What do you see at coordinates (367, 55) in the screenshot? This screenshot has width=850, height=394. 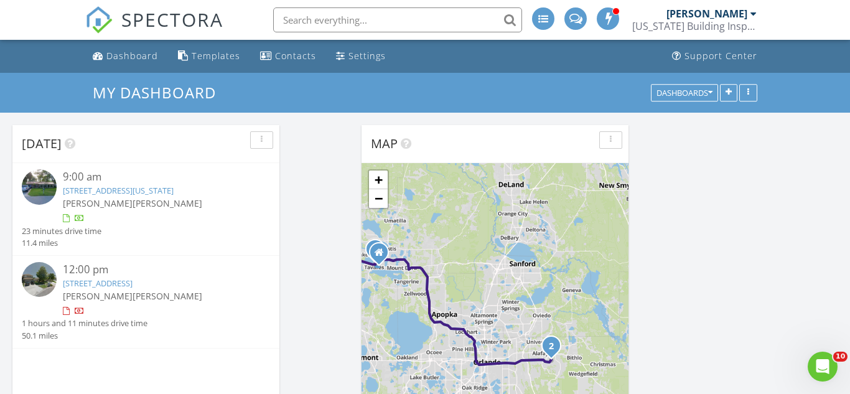 I see `div: Settings` at bounding box center [367, 55].